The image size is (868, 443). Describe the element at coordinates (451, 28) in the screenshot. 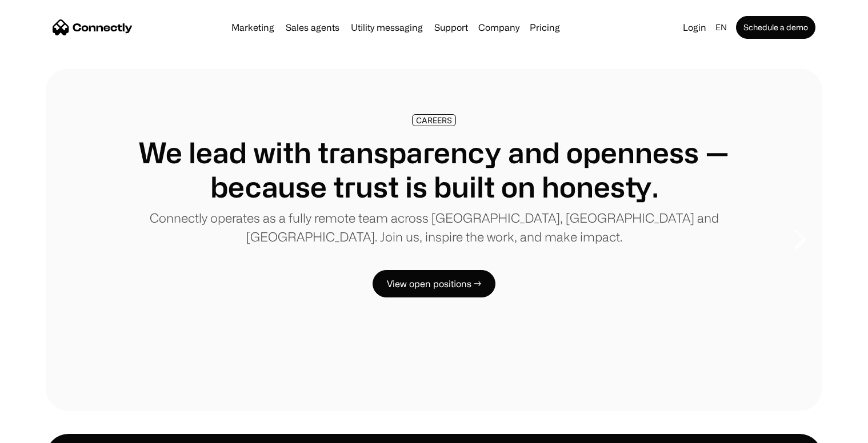

I see `a: Support` at that location.